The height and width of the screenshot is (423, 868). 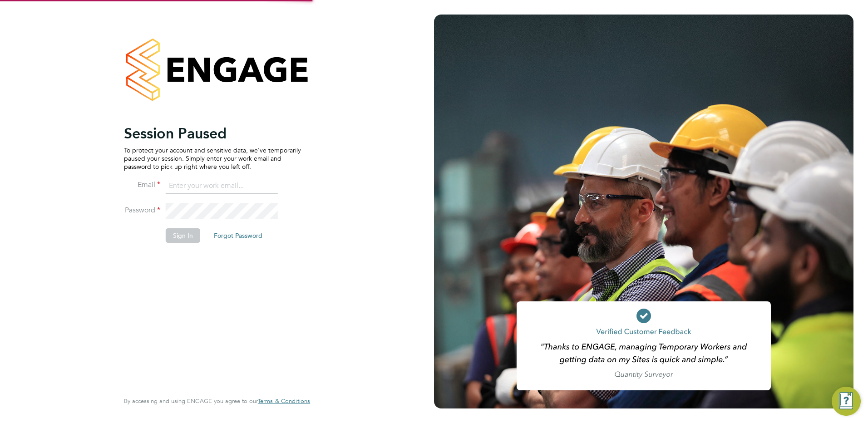 I want to click on button: Sign In, so click(x=183, y=236).